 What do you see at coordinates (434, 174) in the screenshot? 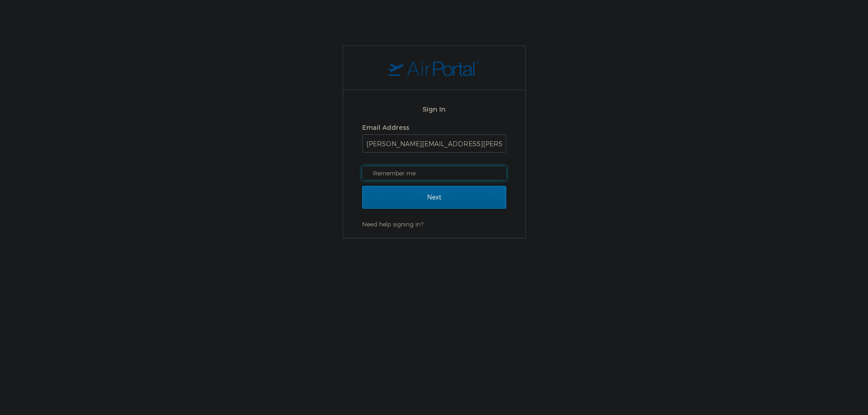
I see `label: Remember me` at bounding box center [434, 174].